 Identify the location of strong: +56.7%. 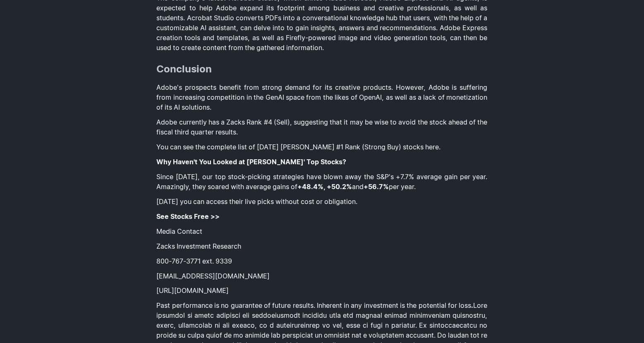
(376, 187).